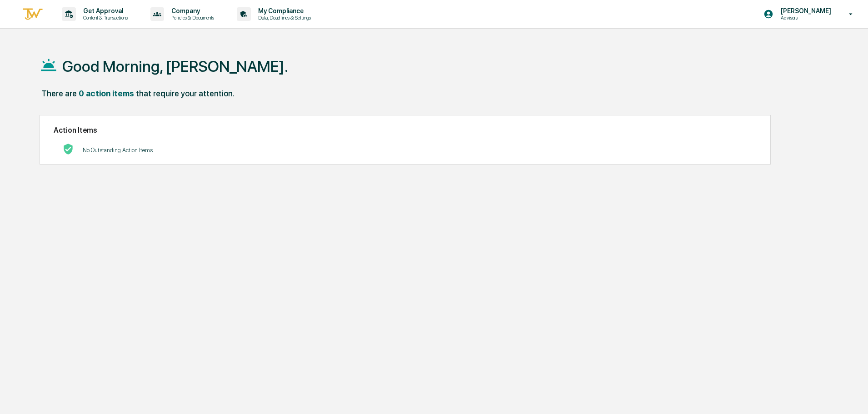 The width and height of the screenshot is (868, 414). I want to click on p: No Outstanding Action Items, so click(118, 150).